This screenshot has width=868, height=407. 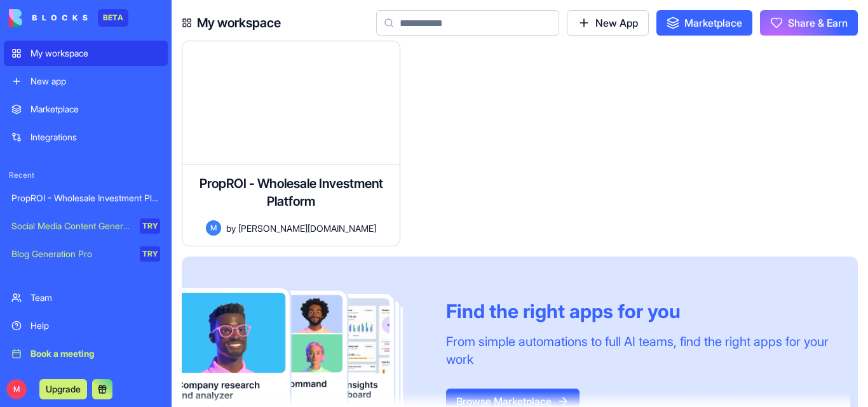 I want to click on div: Help, so click(x=95, y=326).